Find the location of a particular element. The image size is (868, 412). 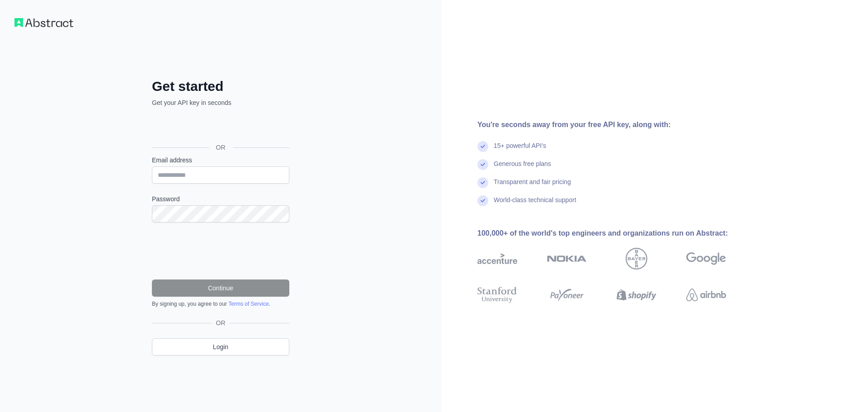

img: bayer is located at coordinates (637, 259).